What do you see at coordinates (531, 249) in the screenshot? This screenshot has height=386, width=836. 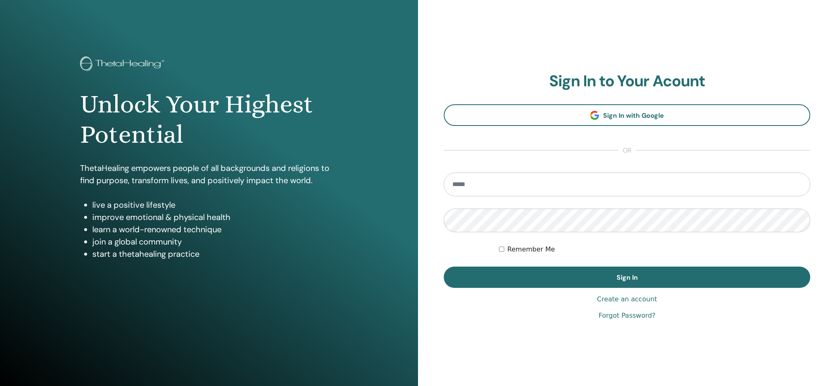 I see `label: Remember Me` at bounding box center [531, 249].